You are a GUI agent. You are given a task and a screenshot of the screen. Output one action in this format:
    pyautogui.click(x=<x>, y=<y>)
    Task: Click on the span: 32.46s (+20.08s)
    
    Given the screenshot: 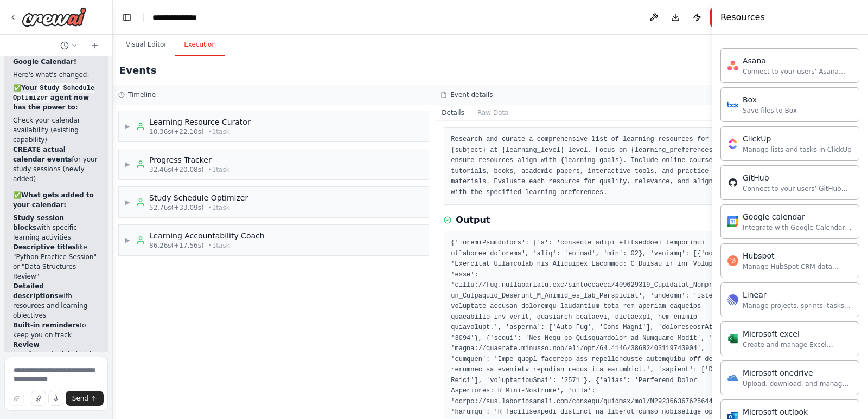 What is the action you would take?
    pyautogui.click(x=177, y=170)
    